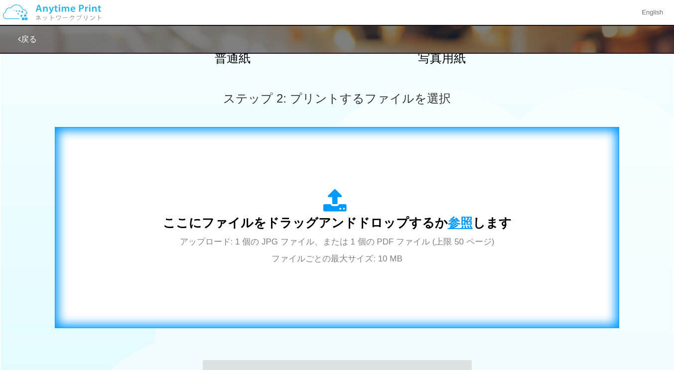  Describe the element at coordinates (460, 223) in the screenshot. I see `span: 参照` at that location.